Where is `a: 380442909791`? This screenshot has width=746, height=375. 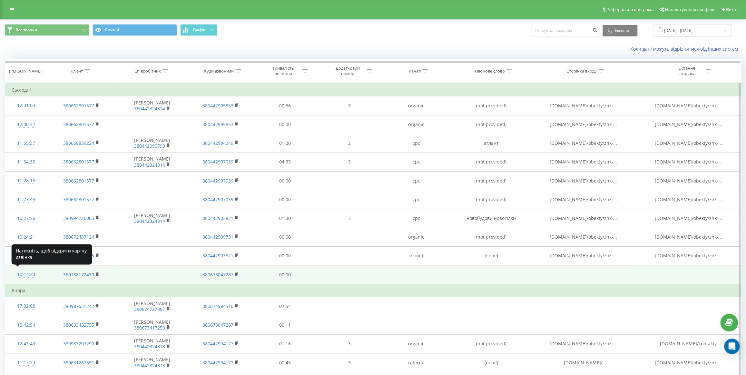
a: 380442909791 is located at coordinates (218, 237).